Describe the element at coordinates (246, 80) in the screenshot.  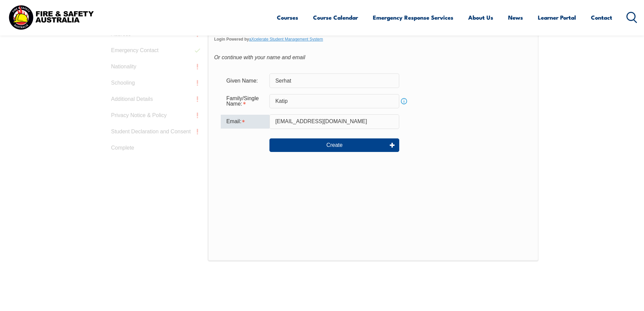
I see `div: Given Name:` at that location.